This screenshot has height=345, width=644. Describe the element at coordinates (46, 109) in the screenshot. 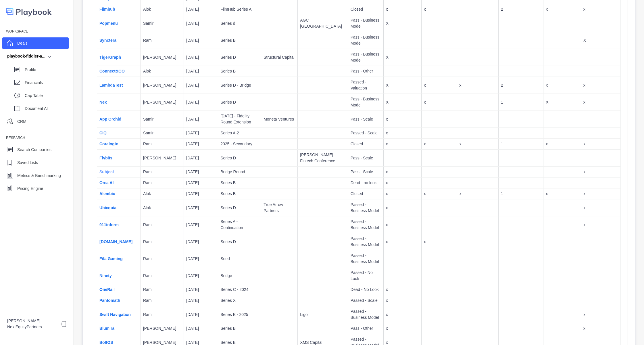

I see `p: Document AI` at that location.